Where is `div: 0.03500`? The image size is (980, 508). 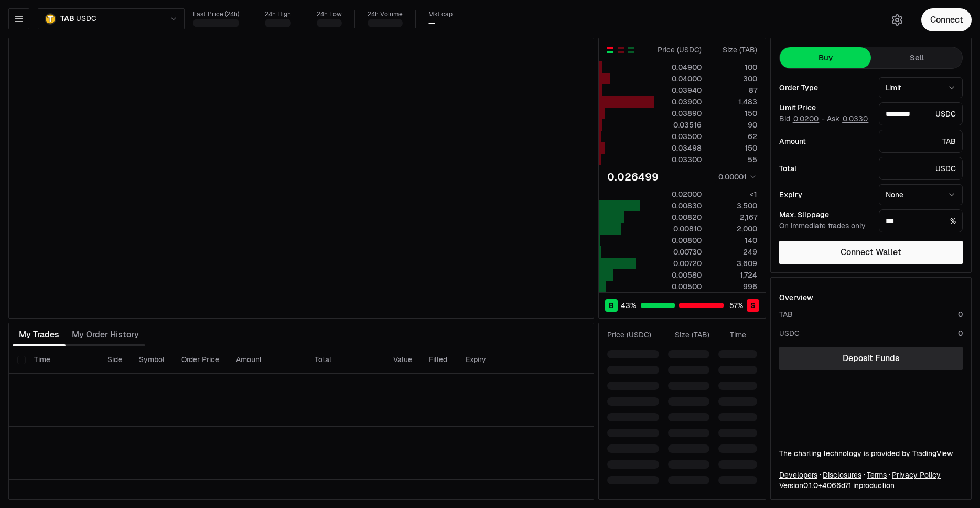 div: 0.03500 is located at coordinates (677, 136).